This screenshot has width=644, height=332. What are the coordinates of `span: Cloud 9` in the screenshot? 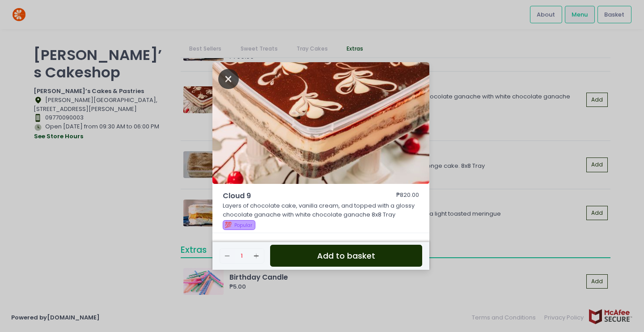 It's located at (297, 196).